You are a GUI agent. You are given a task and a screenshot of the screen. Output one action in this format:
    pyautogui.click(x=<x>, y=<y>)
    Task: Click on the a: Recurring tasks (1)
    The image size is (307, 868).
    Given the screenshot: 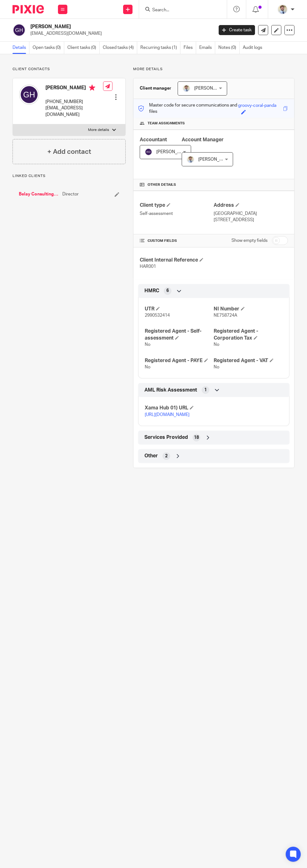 What is the action you would take?
    pyautogui.click(x=160, y=47)
    